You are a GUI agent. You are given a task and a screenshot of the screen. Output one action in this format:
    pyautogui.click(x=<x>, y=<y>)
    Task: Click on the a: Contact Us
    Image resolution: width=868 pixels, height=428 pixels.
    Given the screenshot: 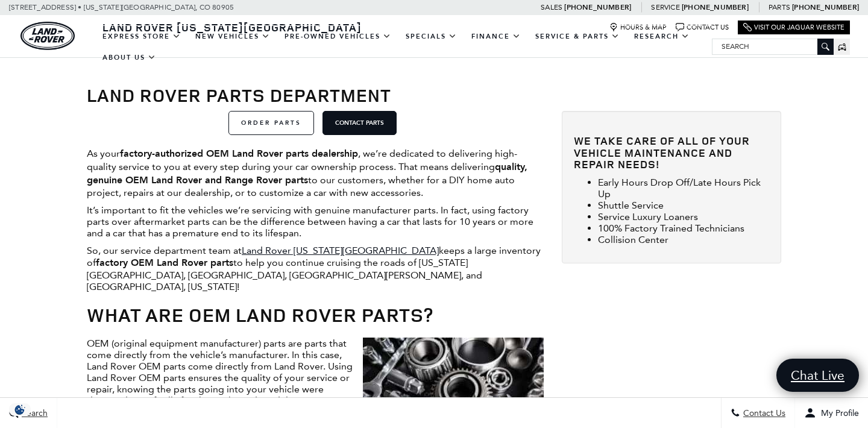 What is the action you would take?
    pyautogui.click(x=702, y=27)
    